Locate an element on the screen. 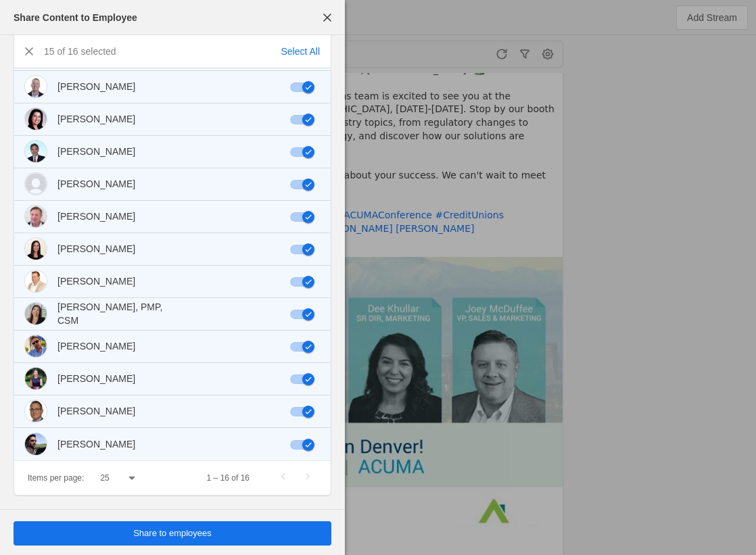 This screenshot has width=756, height=555. div: 15 of 16 selected is located at coordinates (80, 51).